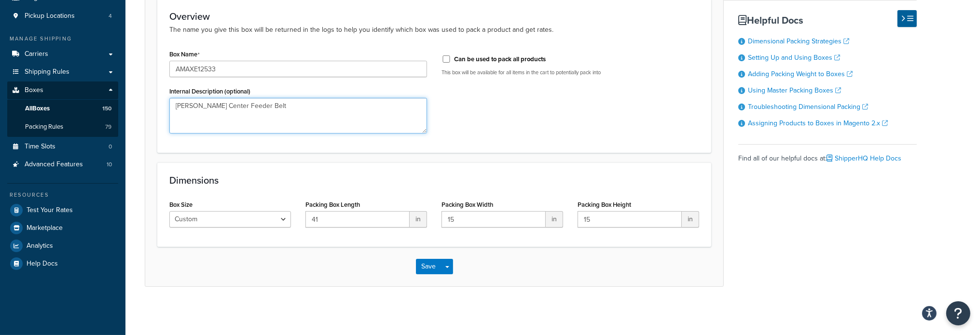  Describe the element at coordinates (808, 107) in the screenshot. I see `a: Troubleshooting Dimensional Packing` at that location.